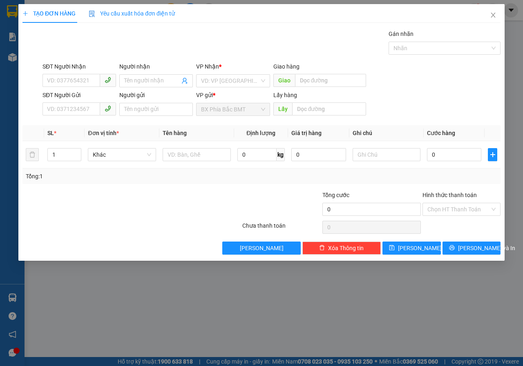 Image resolution: width=523 pixels, height=366 pixels. I want to click on div: SĐT Người Nhận, so click(79, 67).